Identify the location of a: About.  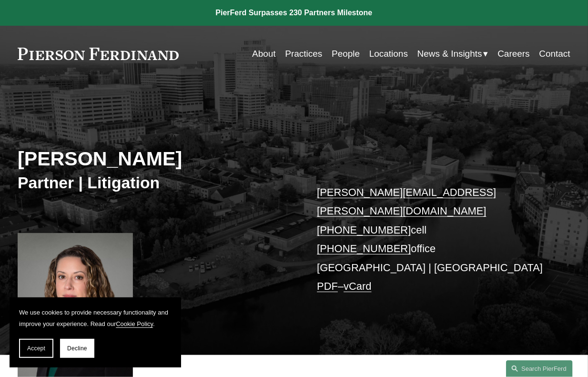
(264, 54).